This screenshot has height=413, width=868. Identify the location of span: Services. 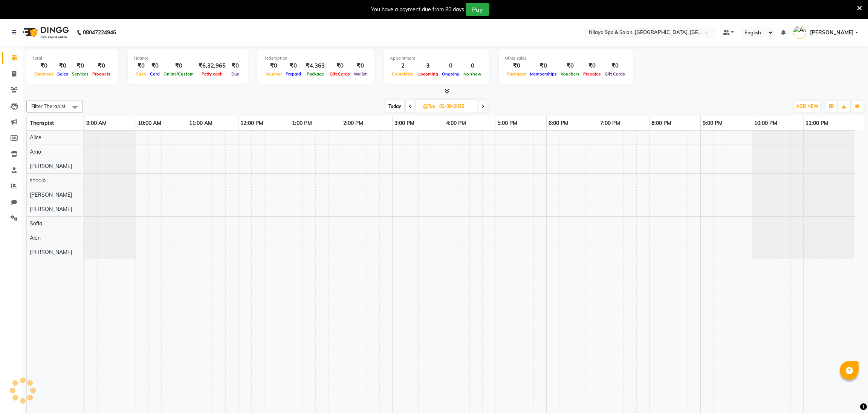
(81, 74).